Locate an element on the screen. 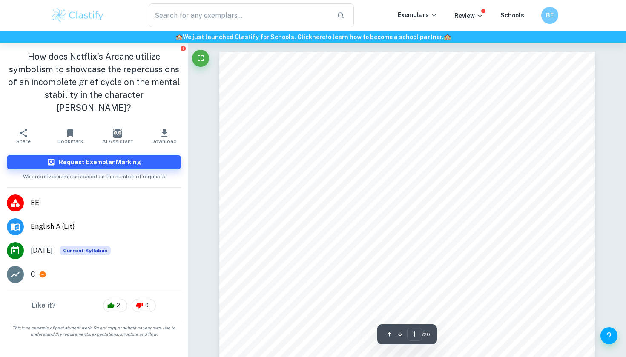  button: BE is located at coordinates (550, 15).